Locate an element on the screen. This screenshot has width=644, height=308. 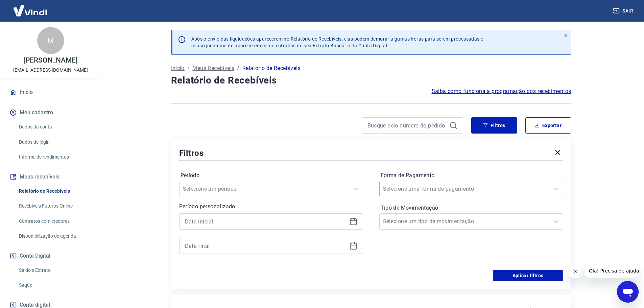
a: Saiba como funciona a programação dos recebimentos is located at coordinates (501, 92).